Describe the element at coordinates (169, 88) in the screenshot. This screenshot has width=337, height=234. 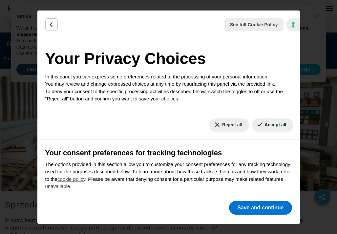
I see `p: In this panel you can express some preferences related to the processing of your personal informa...` at that location.